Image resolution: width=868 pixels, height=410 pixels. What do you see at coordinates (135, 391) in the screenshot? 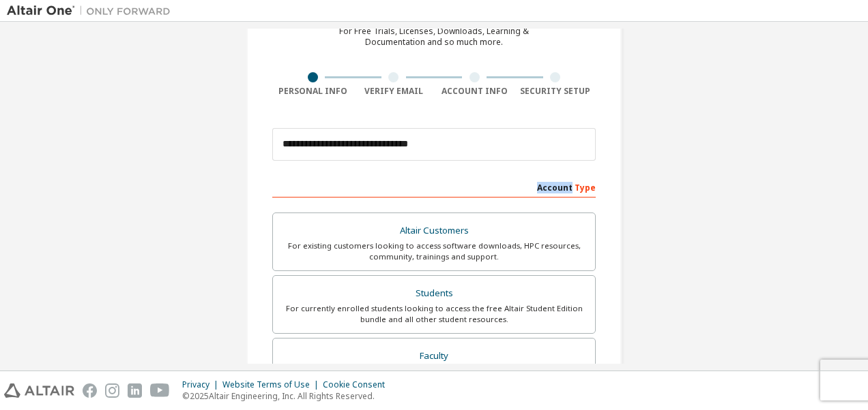
I see `img: linkedin.svg` at bounding box center [135, 391].